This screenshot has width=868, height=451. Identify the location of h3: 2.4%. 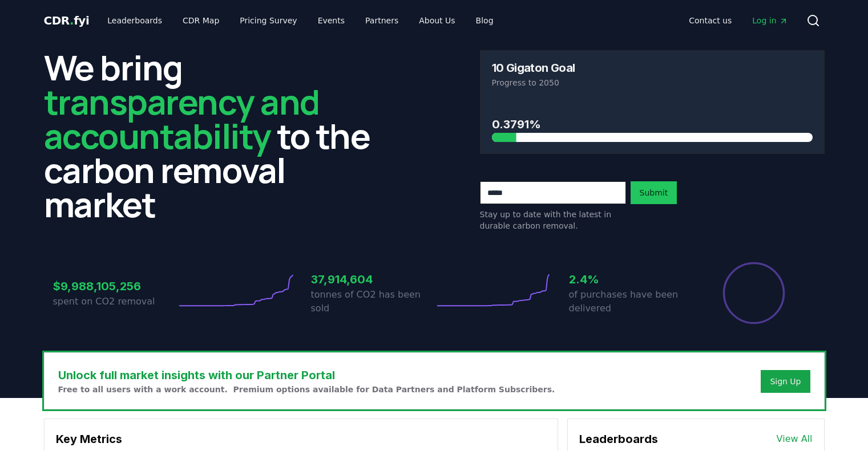
(630, 279).